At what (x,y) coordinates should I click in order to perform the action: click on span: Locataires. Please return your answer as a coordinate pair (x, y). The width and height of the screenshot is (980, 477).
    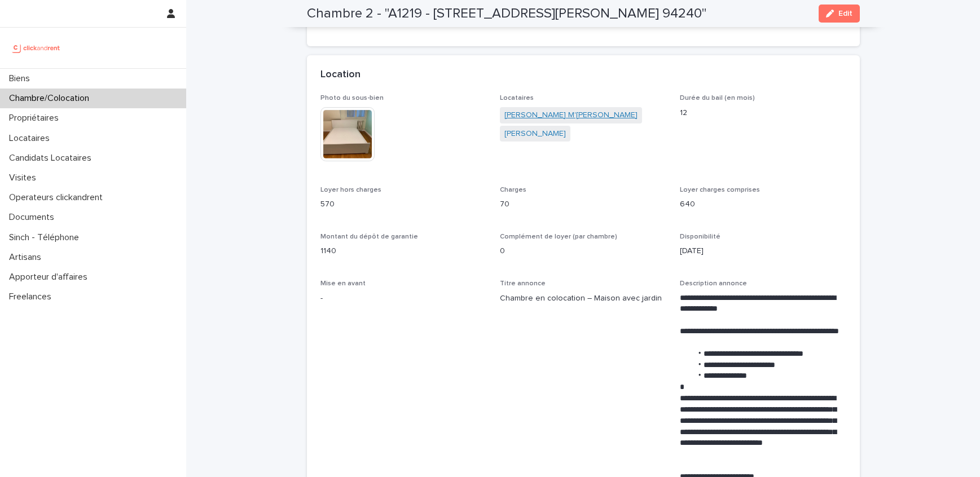
    Looking at the image, I should click on (517, 98).